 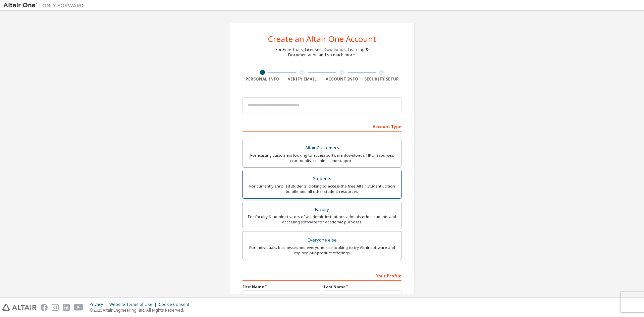 What do you see at coordinates (322, 210) in the screenshot?
I see `div: Faculty` at bounding box center [322, 210].